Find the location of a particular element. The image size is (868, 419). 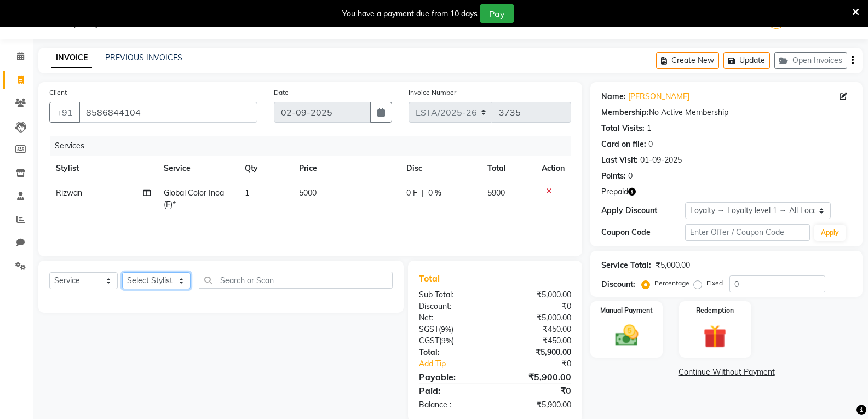

div: 01-09-2025 is located at coordinates (661, 160).